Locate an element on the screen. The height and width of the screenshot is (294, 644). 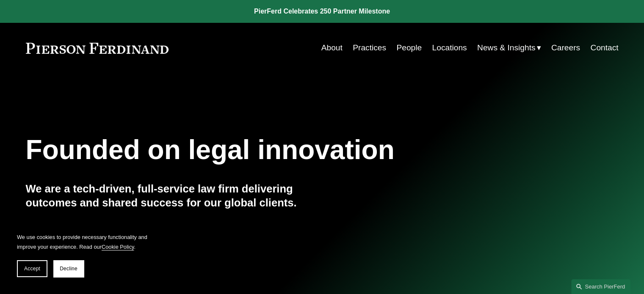
a: People is located at coordinates (409, 48).